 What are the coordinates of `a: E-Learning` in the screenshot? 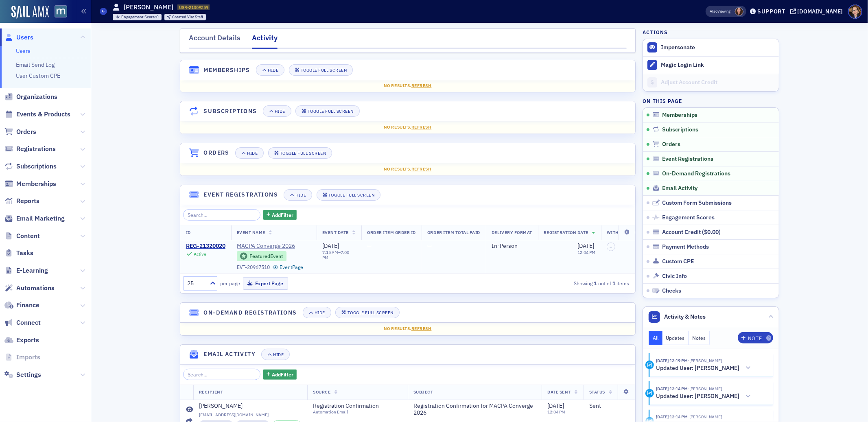 It's located at (26, 271).